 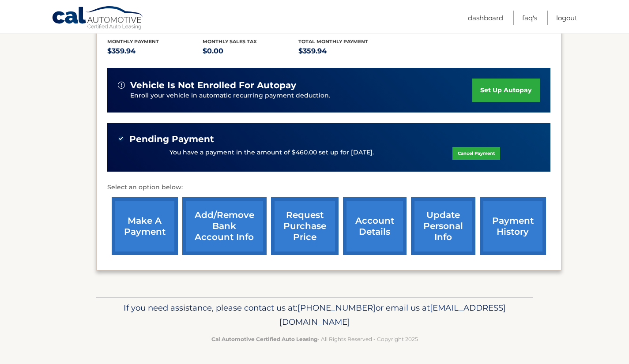 I want to click on a: request purchase price, so click(x=305, y=226).